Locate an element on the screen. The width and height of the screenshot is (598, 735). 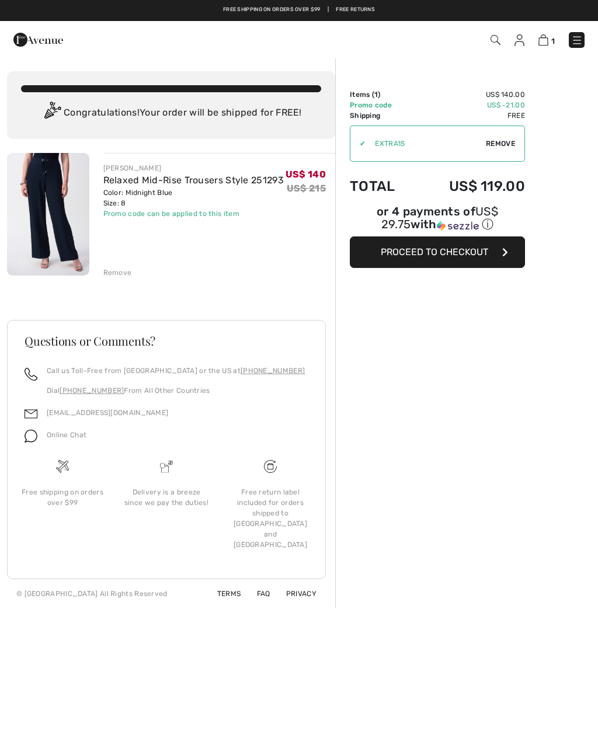
td: Items ( ) is located at coordinates (382, 95).